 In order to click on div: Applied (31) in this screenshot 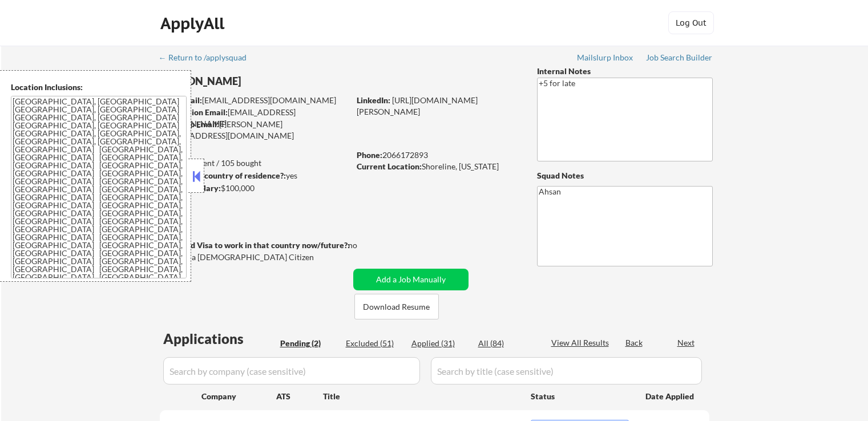, I will do `click(440, 343)`.